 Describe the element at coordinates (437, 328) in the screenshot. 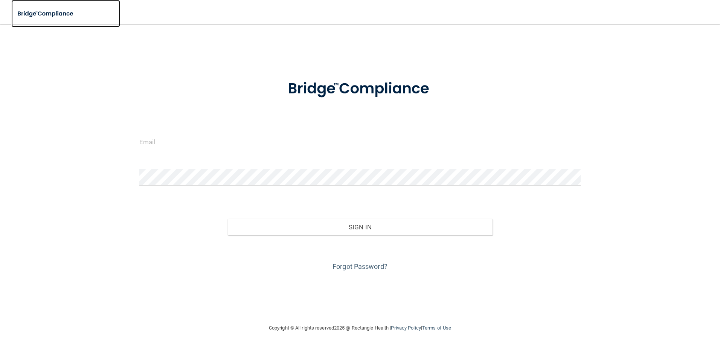

I see `a: Terms of Use` at that location.